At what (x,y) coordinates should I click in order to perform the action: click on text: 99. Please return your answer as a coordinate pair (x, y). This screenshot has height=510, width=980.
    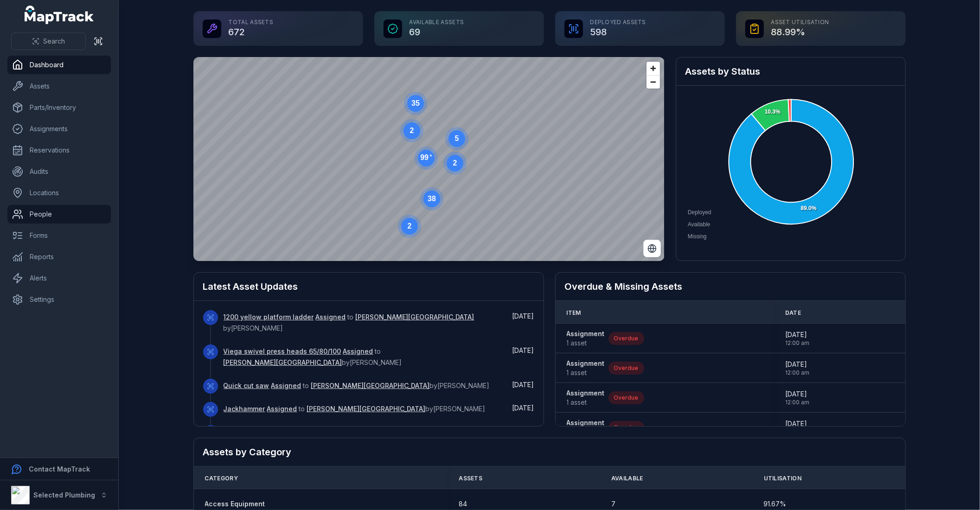
    Looking at the image, I should click on (426, 157).